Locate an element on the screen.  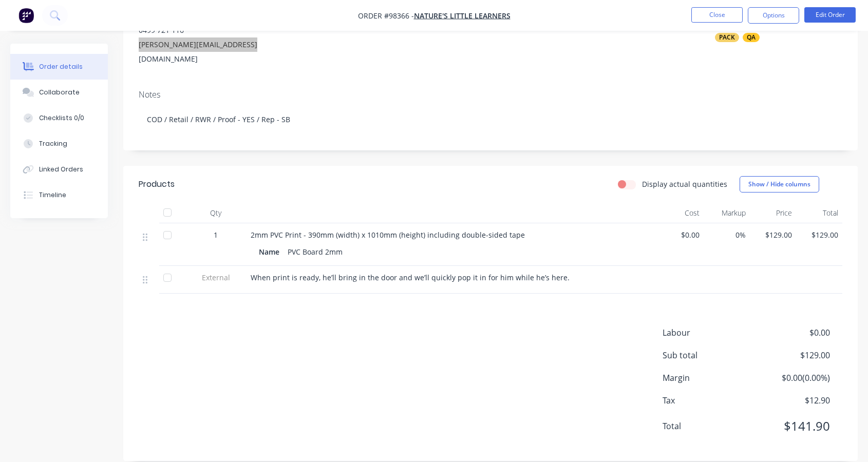
span: $12.90 is located at coordinates (792, 401).